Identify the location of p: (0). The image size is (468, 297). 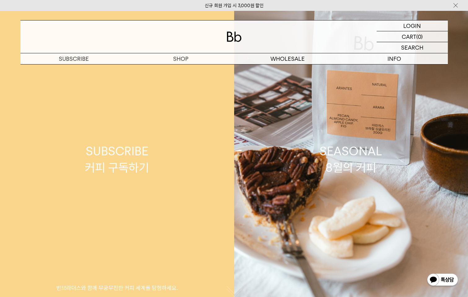
(419, 37).